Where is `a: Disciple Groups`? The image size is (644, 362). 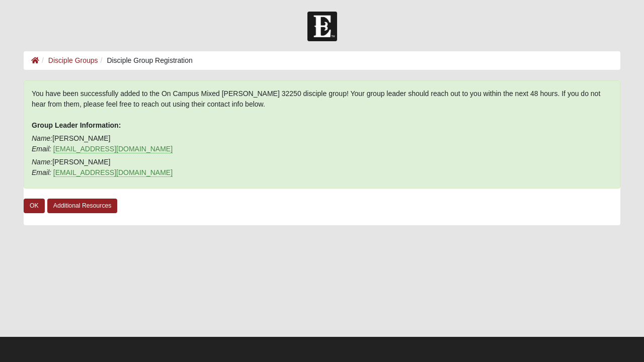
a: Disciple Groups is located at coordinates (73, 60).